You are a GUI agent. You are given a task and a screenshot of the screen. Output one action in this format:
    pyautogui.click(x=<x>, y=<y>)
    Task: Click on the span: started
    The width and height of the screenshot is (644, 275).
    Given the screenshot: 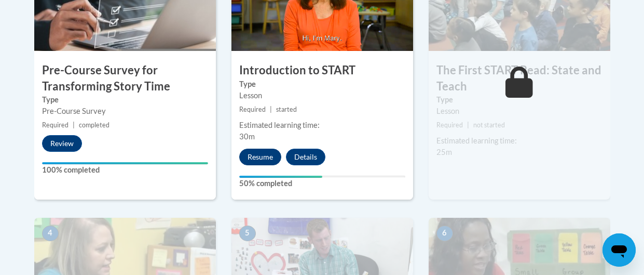 What is the action you would take?
    pyautogui.click(x=287, y=109)
    